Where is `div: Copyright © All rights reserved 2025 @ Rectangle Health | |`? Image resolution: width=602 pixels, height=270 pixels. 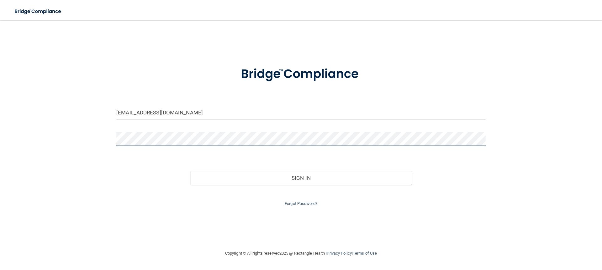 div: Copyright © All rights reserved 2025 @ Rectangle Health | | is located at coordinates (301, 253).